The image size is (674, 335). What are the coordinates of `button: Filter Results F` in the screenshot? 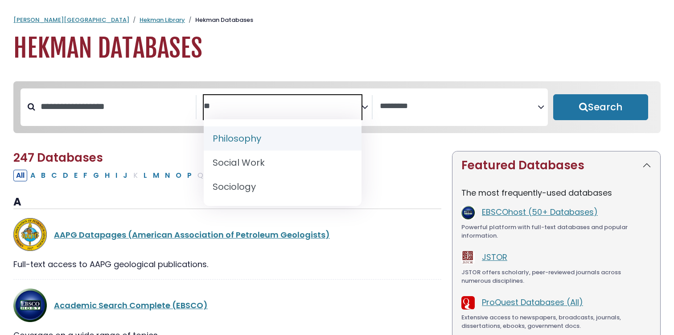 It's located at (85, 175).